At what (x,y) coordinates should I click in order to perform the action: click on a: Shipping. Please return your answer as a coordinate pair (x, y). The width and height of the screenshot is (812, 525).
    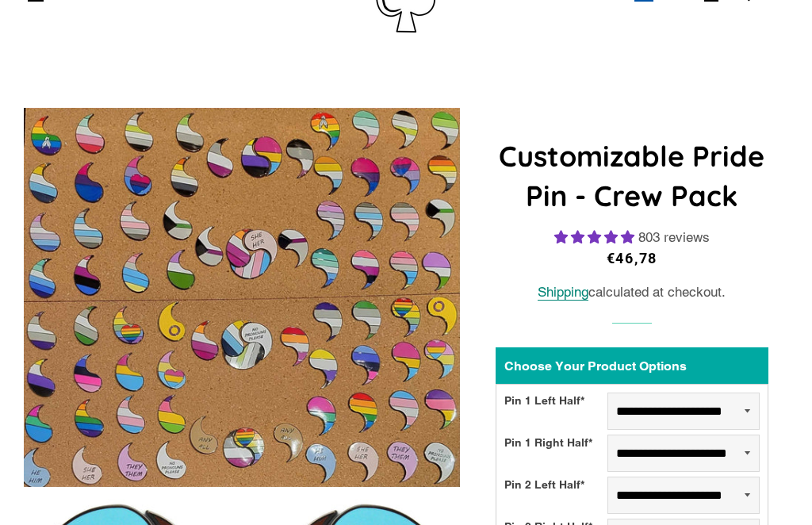
    Looking at the image, I should click on (563, 291).